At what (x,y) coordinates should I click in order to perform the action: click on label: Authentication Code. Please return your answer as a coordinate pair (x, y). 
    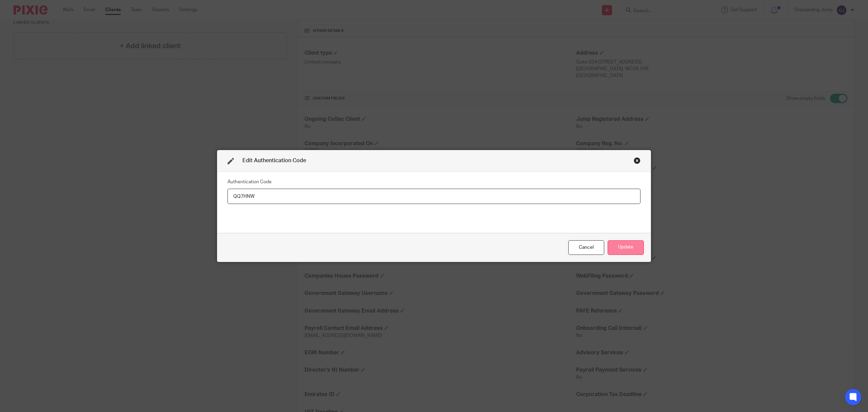
    Looking at the image, I should click on (250, 182).